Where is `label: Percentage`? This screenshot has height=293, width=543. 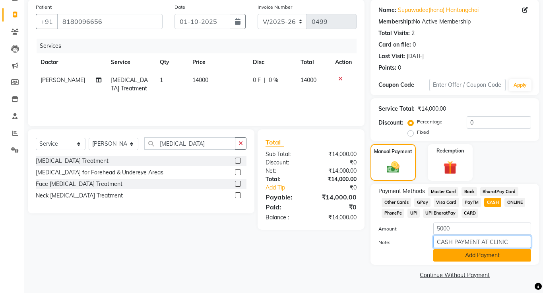
label: Percentage is located at coordinates (430, 122).